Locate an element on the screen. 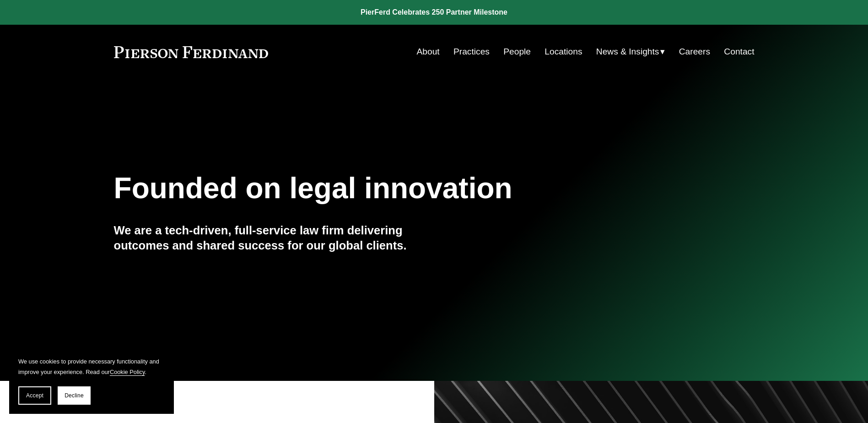 This screenshot has height=423, width=868. section: Cookie banner is located at coordinates (92, 381).